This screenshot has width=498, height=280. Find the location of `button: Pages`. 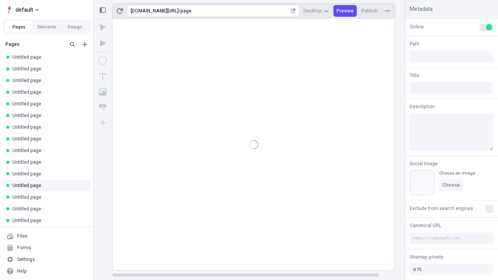

button: Pages is located at coordinates (19, 27).